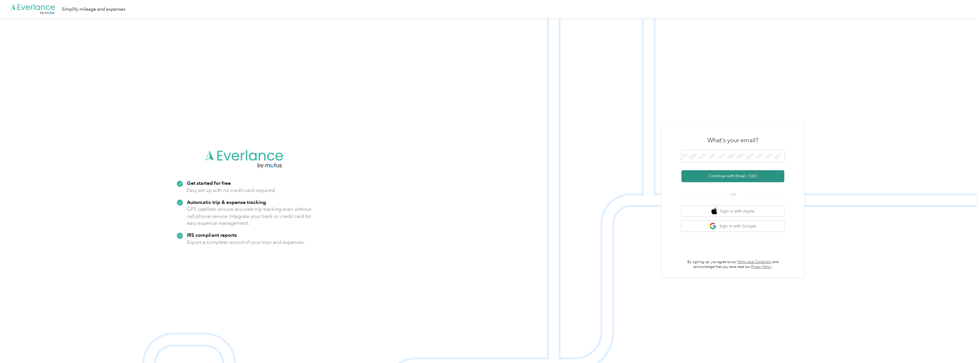 The height and width of the screenshot is (363, 980). I want to click on p: GPS satellites ensure accurate trip tracking even without cell phone service. Integrate your bank..., so click(249, 216).